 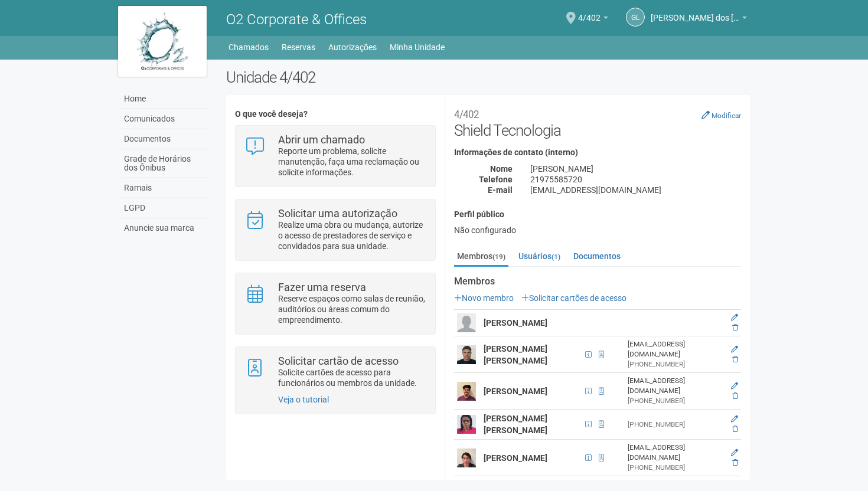 I want to click on a: Modificar, so click(x=721, y=115).